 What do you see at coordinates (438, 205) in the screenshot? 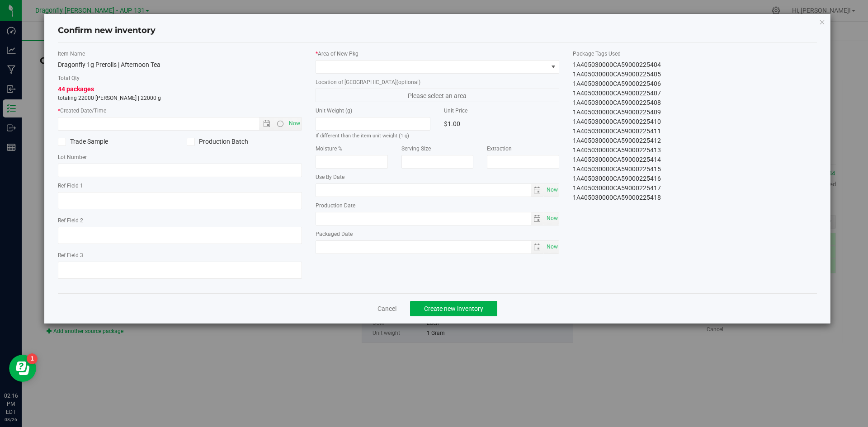
I see `label: Production Date` at bounding box center [438, 205].